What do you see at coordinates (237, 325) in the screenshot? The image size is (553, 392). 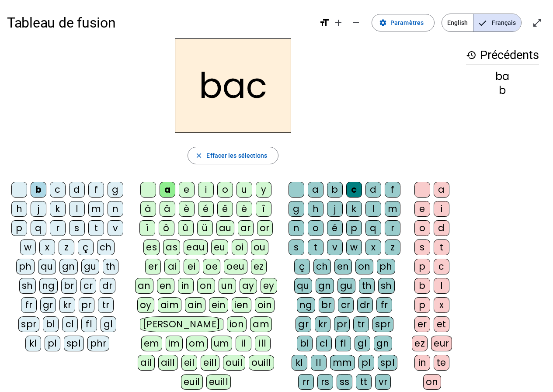 I see `div: ion` at bounding box center [237, 325].